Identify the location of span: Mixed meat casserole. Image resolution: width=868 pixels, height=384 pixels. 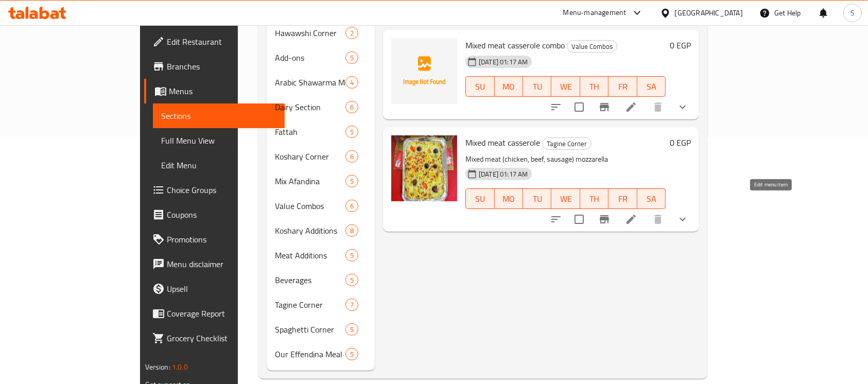
(502, 143).